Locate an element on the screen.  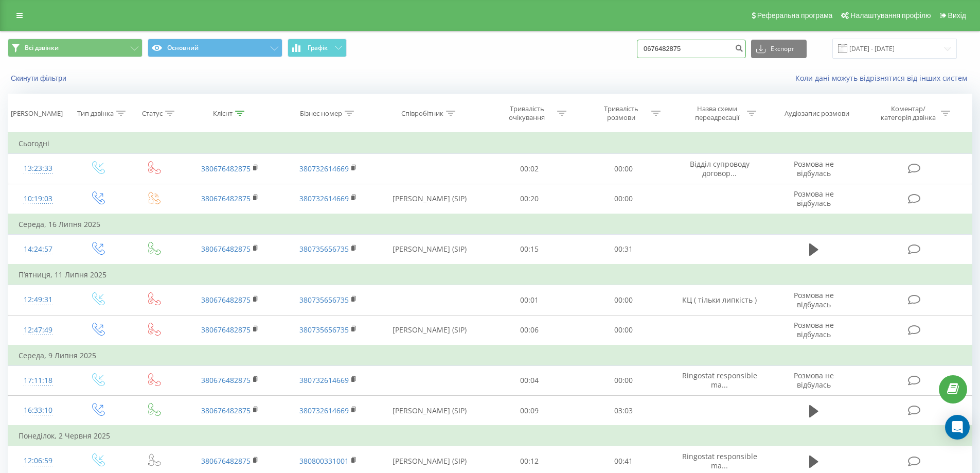
div: Тривалість очікування is located at coordinates (527, 113).